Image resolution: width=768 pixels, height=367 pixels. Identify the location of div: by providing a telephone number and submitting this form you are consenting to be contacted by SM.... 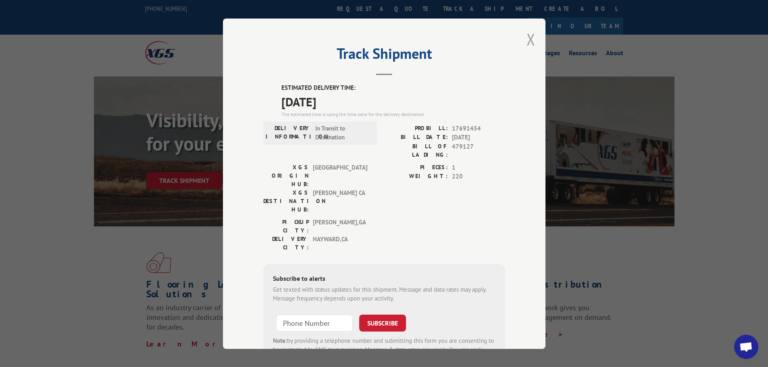
(384, 350).